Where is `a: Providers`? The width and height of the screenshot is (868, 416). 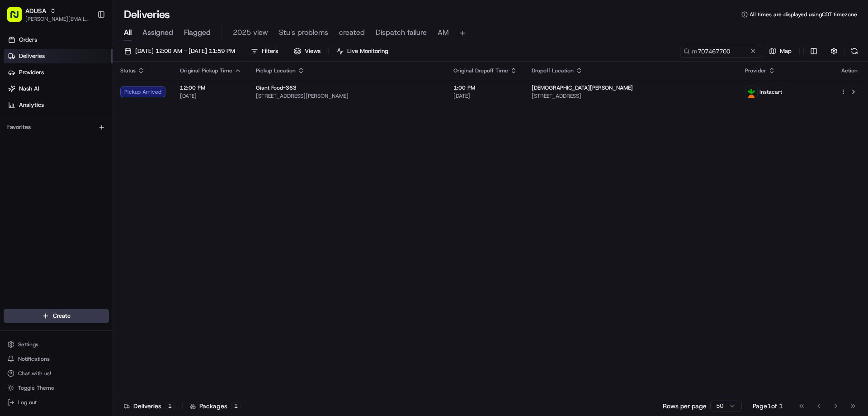
a: Providers is located at coordinates (58, 72).